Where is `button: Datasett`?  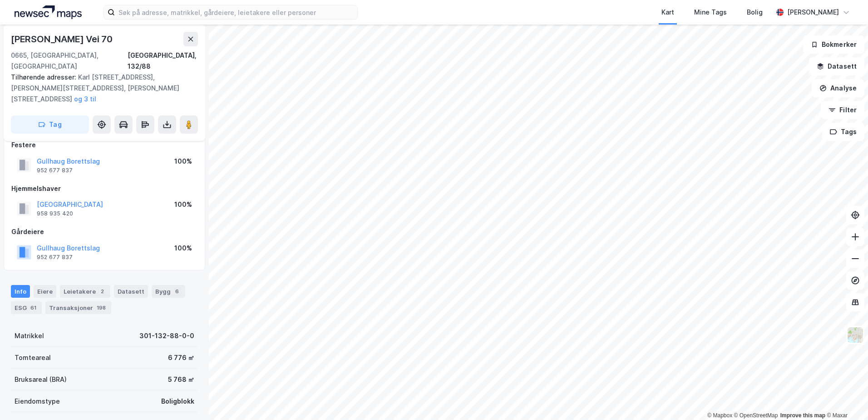 button: Datasett is located at coordinates (837, 66).